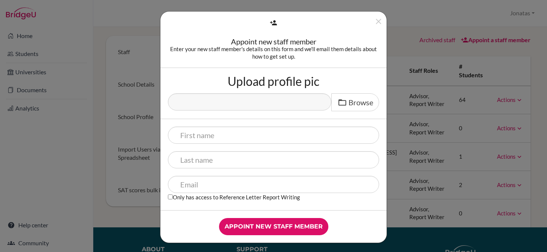  I want to click on div: Appoint new staff member, so click(274, 41).